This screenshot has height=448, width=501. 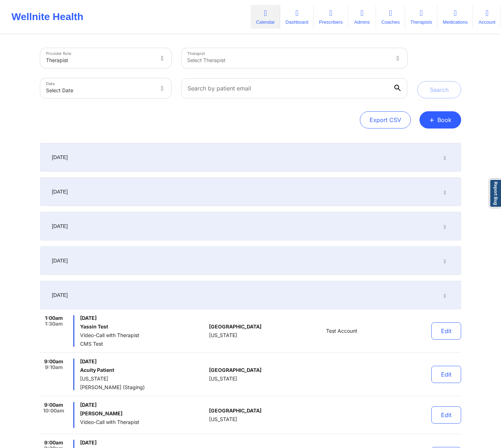 I want to click on button: Export CSV, so click(x=385, y=120).